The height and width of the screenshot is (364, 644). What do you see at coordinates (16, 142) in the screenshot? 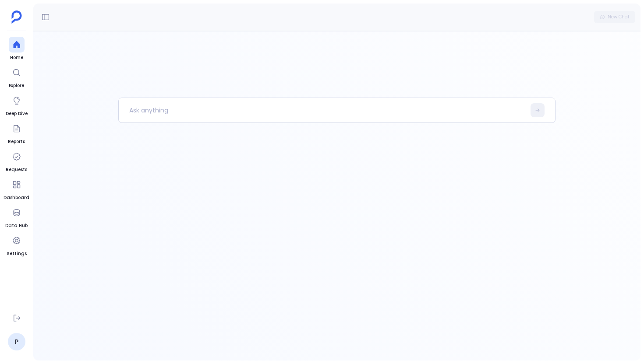
I see `span: Reports` at bounding box center [16, 142].